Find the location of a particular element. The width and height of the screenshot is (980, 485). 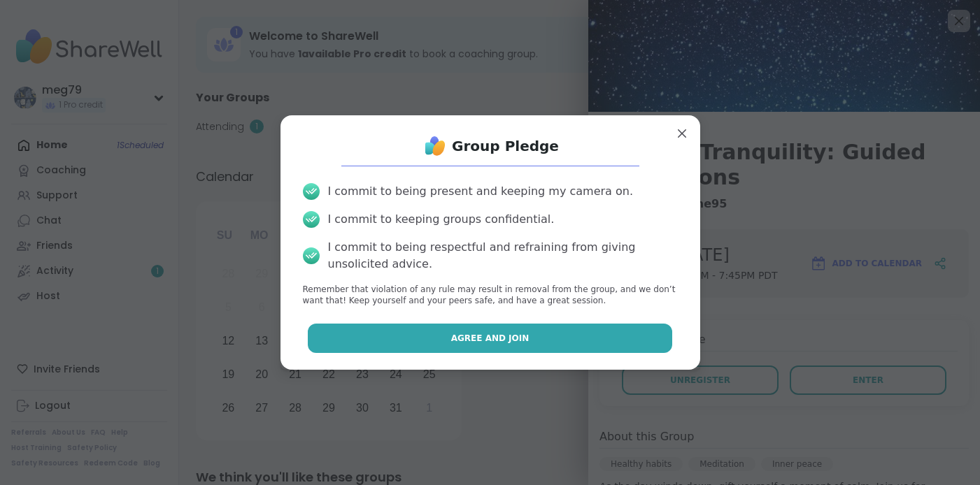

img: ShareWell Logo is located at coordinates (435, 146).